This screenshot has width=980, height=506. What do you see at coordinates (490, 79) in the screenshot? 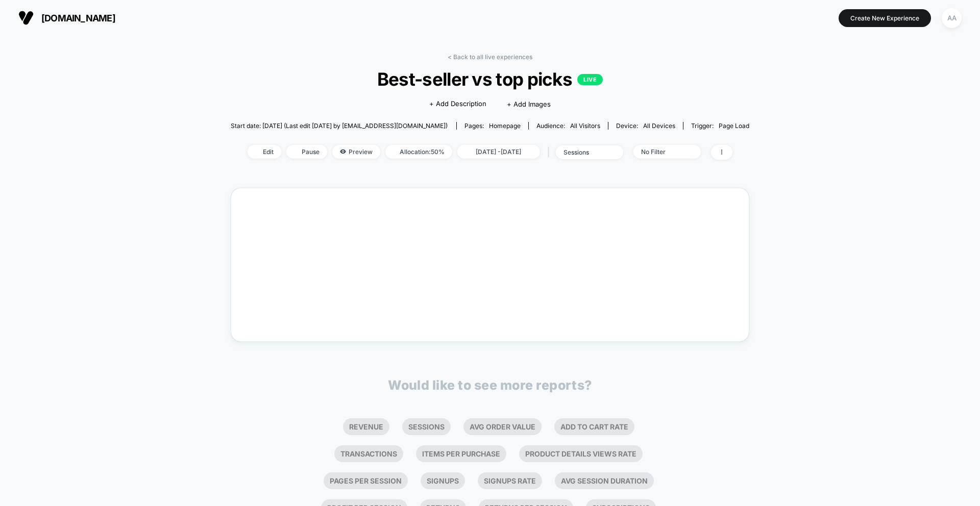
I see `span: Best-seller vs top picks` at bounding box center [490, 79].